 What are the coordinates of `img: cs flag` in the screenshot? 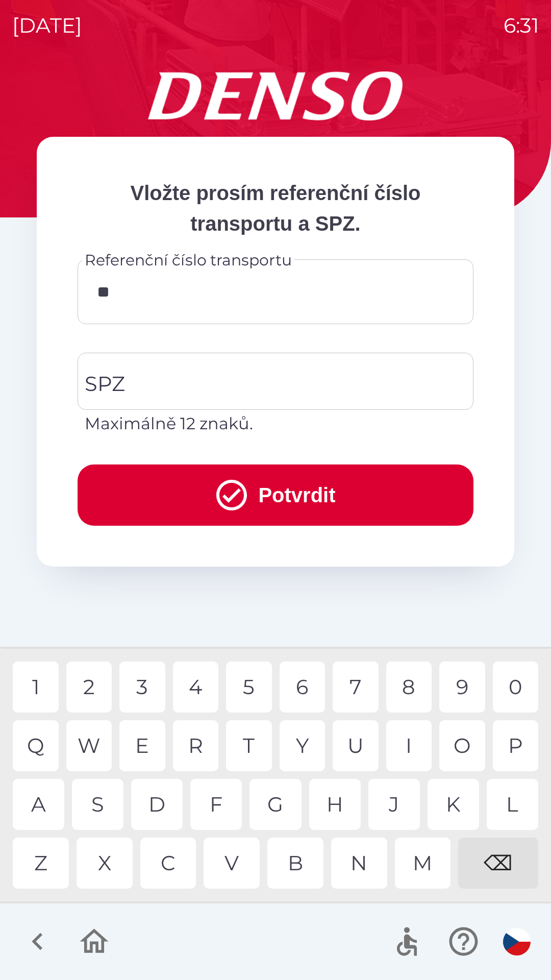 It's located at (517, 942).